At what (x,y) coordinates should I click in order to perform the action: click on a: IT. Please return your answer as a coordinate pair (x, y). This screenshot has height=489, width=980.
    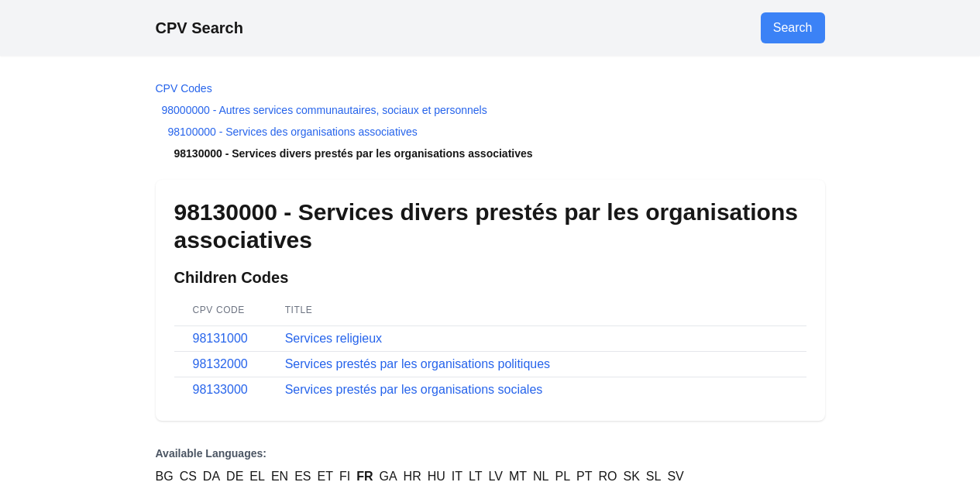
    Looking at the image, I should click on (457, 476).